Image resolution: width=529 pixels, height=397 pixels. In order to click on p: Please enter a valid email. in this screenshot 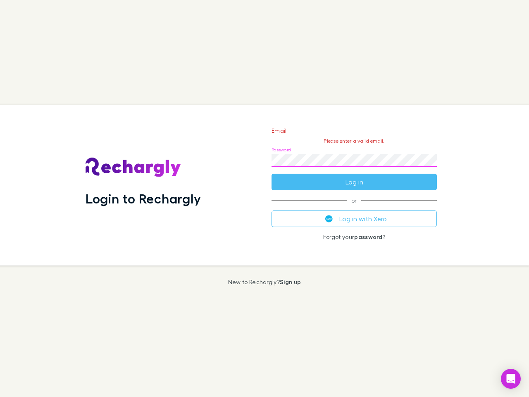, I will do `click(354, 141)`.